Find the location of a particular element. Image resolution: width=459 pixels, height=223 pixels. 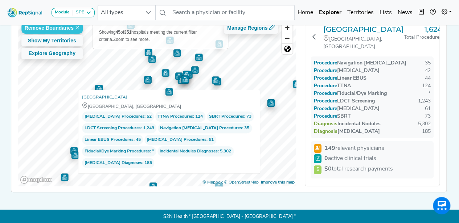

span: : 35 is located at coordinates (204, 128).